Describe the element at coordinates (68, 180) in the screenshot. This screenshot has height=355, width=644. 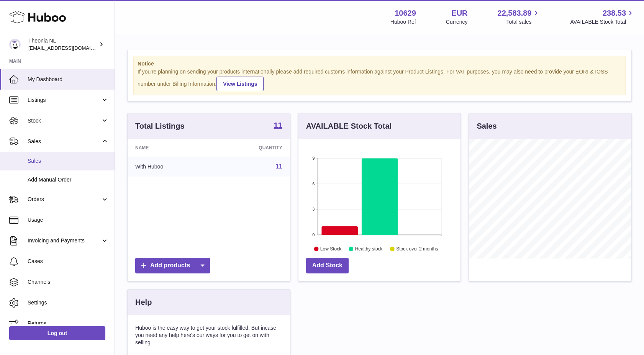
I see `span: Add Manual Order` at that location.